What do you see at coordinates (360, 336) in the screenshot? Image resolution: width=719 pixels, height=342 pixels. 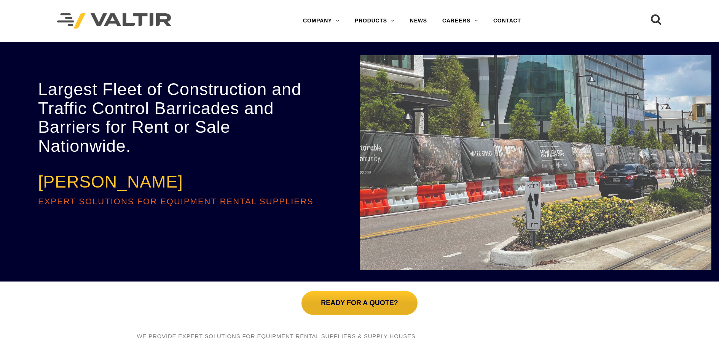 I see `p: WE PROVIDE EXPERT SOLUTIONS FOR EQUIPMENT RENTAL SUPPLIERS & SUPPLY HOUSES` at bounding box center [360, 336].